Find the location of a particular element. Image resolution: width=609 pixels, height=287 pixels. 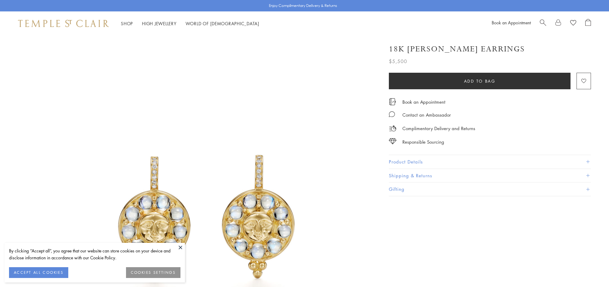

a: Open Shopping Bag is located at coordinates (588, 23).